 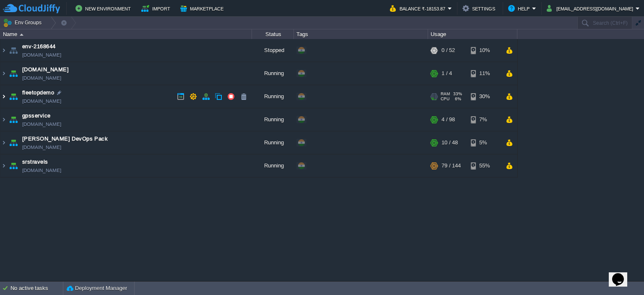 What do you see at coordinates (448, 120) in the screenshot?
I see `div: 4 / 98` at bounding box center [448, 120].